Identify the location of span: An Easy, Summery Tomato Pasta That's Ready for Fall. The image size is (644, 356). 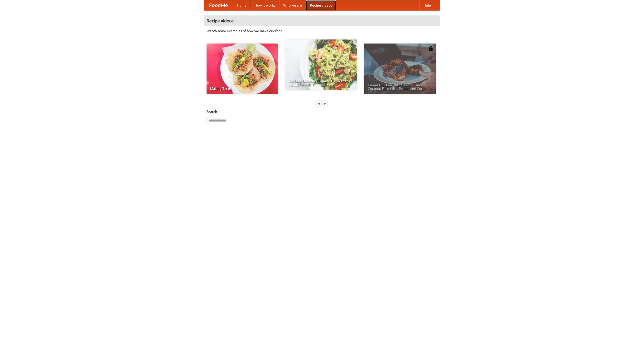
(321, 83).